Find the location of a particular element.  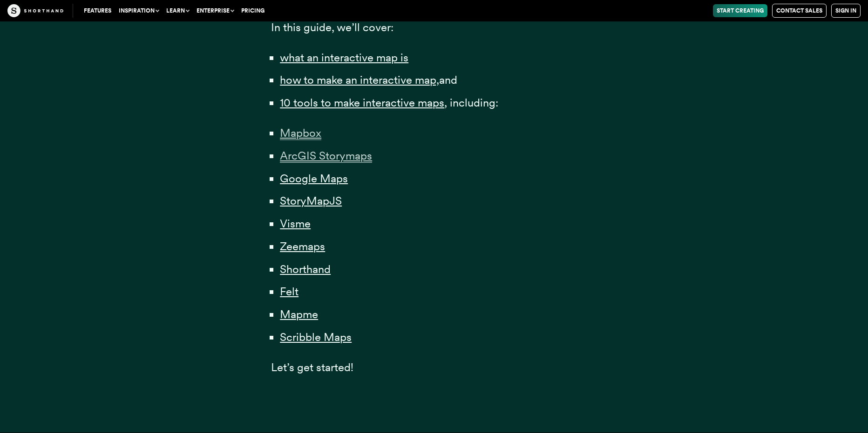

span: , including: is located at coordinates (471, 102).